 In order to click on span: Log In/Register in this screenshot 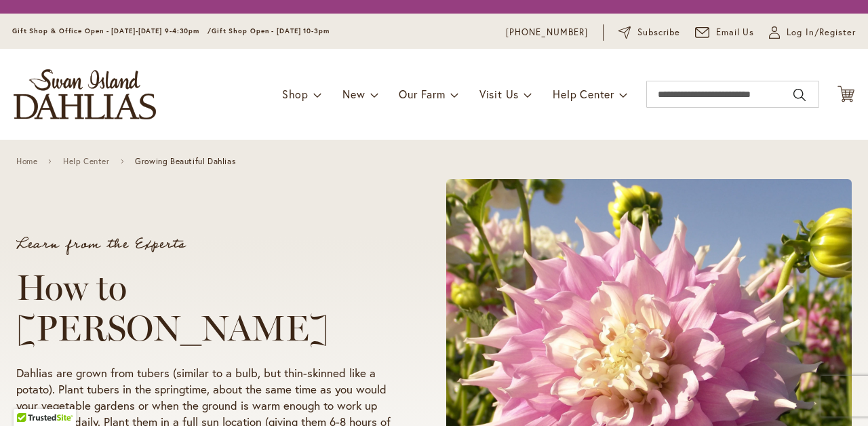, I will do `click(821, 32)`.